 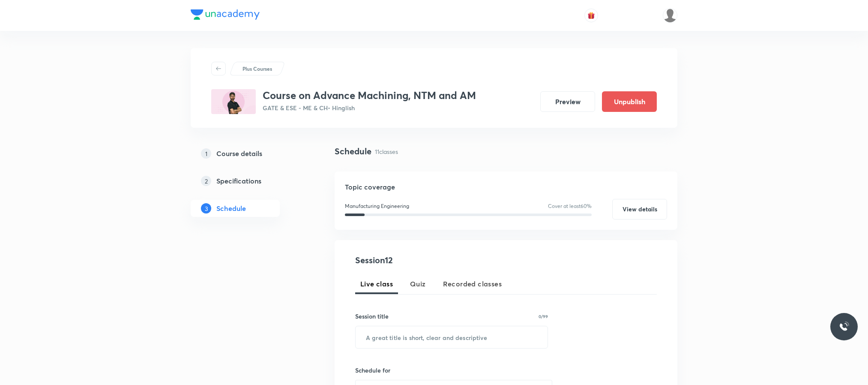 I want to click on h5: Schedule, so click(x=231, y=208).